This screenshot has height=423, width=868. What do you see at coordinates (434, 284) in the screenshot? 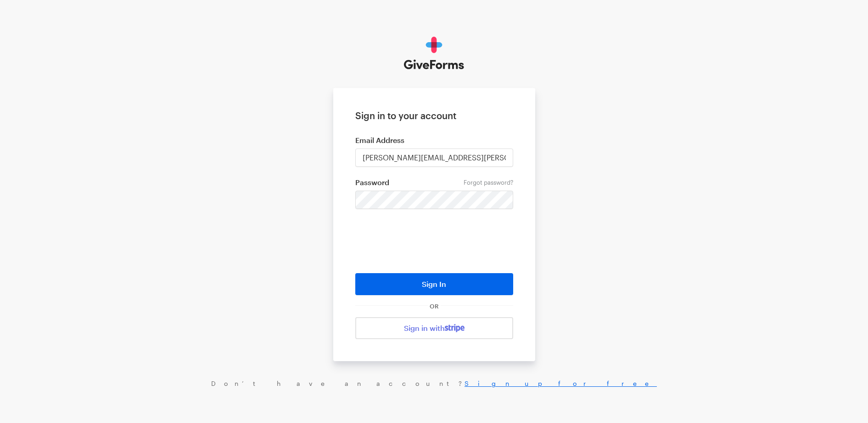
I see `button: Sign In` at bounding box center [434, 284].